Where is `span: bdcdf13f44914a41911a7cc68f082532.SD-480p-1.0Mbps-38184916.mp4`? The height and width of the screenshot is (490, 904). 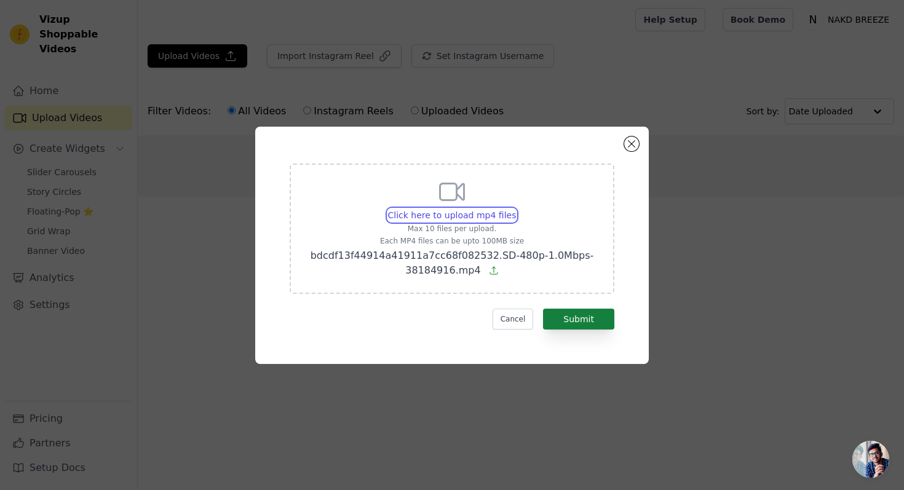
span: bdcdf13f44914a41911a7cc68f082532.SD-480p-1.0Mbps-38184916.mp4 is located at coordinates (452, 263).